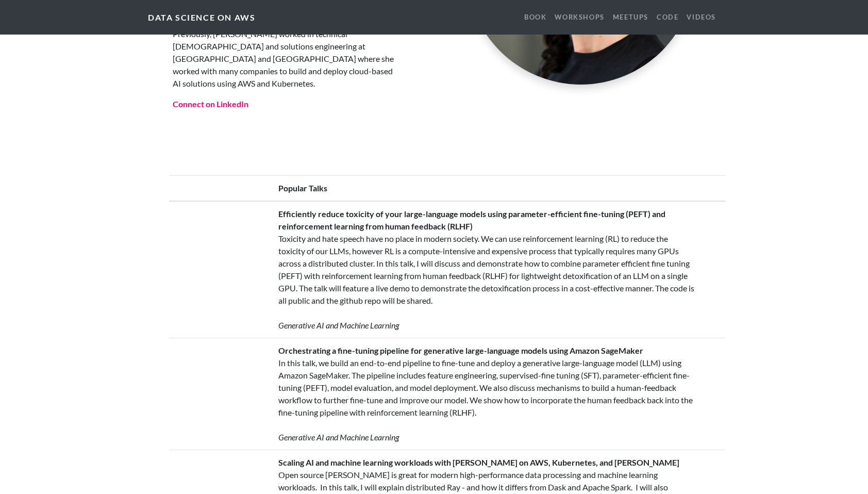 The image size is (868, 494). I want to click on a: VIDEOS, so click(701, 17).